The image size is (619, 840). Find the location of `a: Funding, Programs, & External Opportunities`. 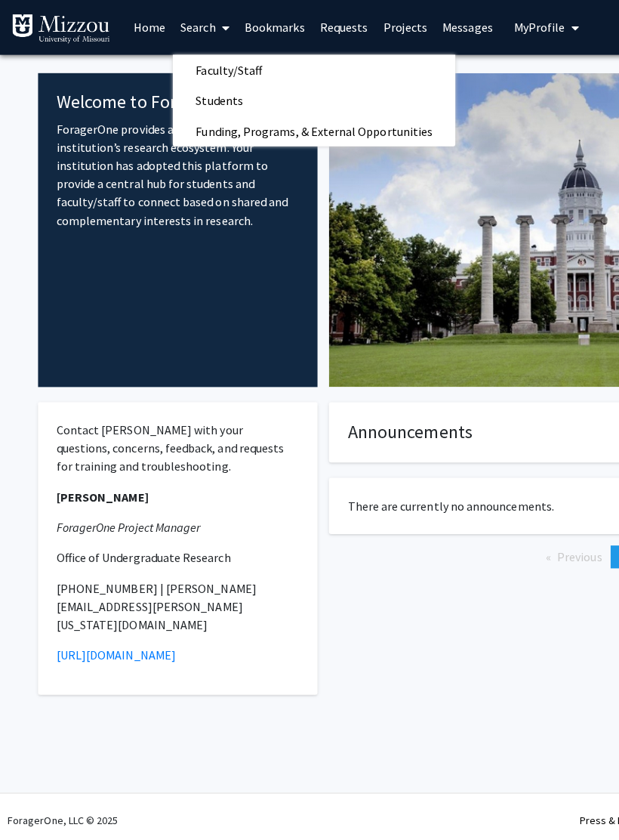

a: Funding, Programs, & External Opportunities is located at coordinates (311, 130).